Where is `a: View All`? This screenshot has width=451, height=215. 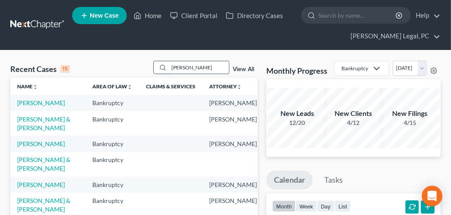
a: View All is located at coordinates (244, 69).